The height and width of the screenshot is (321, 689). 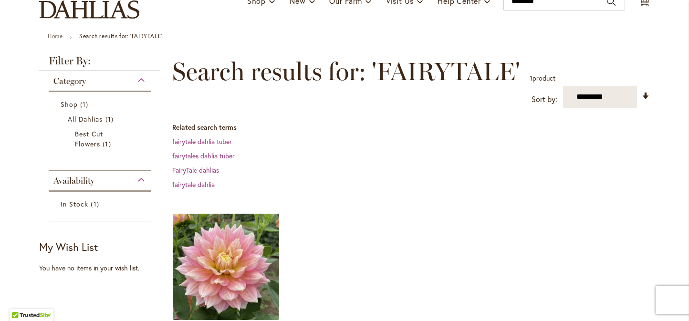 What do you see at coordinates (101, 139) in the screenshot?
I see `a: Best Cut Flowers` at bounding box center [101, 139].